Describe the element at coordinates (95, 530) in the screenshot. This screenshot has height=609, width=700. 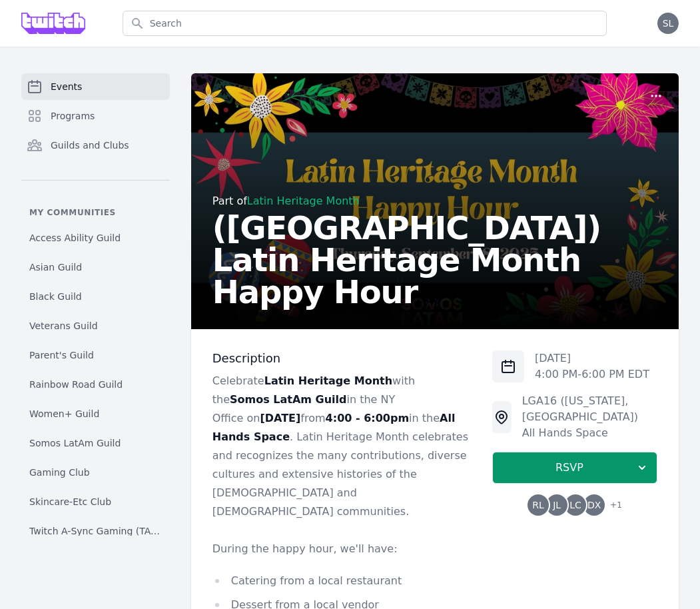
I see `a: Twitch A-Sync Gaming (TAG) Club` at that location.